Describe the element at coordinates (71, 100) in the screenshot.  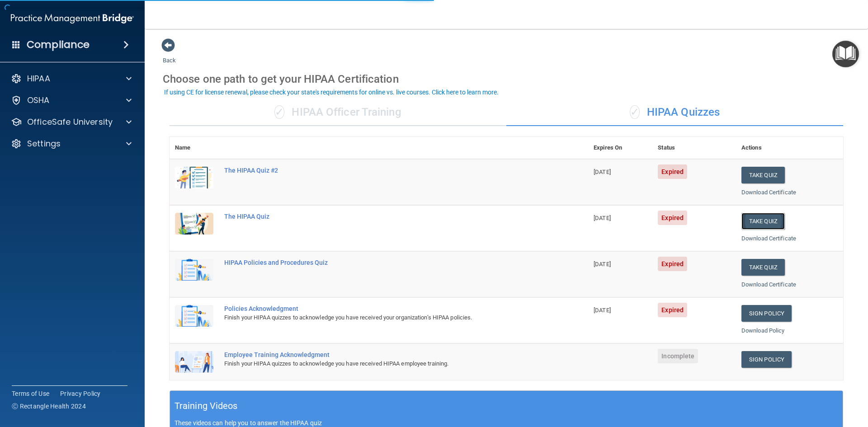
I see `a: OSHA` at that location.